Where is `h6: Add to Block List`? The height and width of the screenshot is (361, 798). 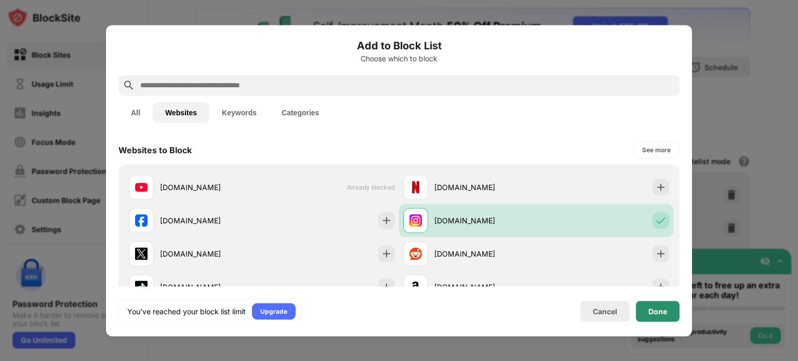
h6: Add to Block List is located at coordinates (399, 45).